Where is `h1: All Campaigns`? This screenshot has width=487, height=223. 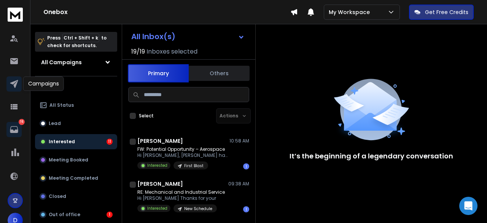 h1: All Campaigns is located at coordinates (61, 62).